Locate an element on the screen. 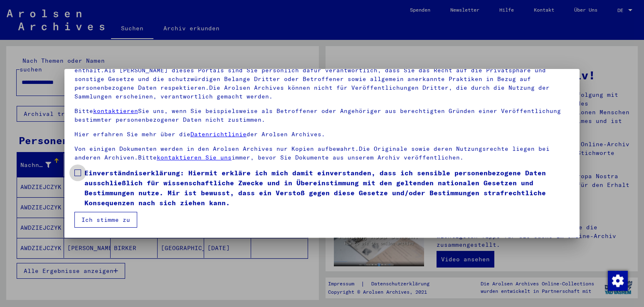 This screenshot has height=307, width=644. p: Bitte Sie uns, wenn Sie beispielsweise als Betroffener oder Angehöriger aus berechtigten Gründen ... is located at coordinates (322, 116).